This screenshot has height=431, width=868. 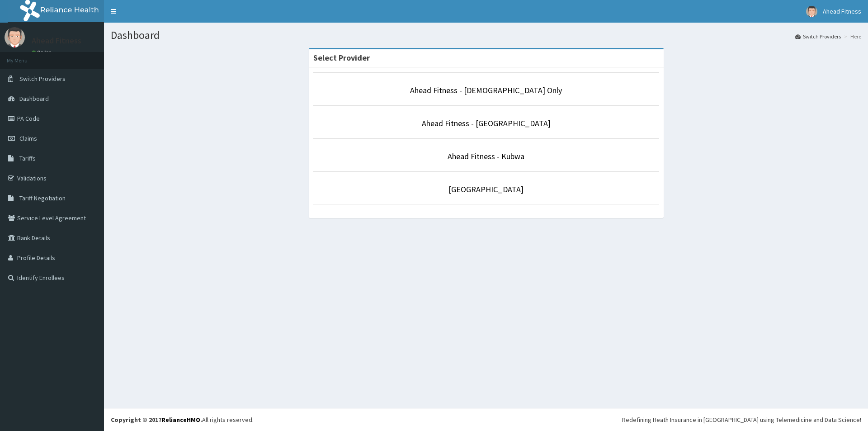 I want to click on strong: Select Provider, so click(x=342, y=57).